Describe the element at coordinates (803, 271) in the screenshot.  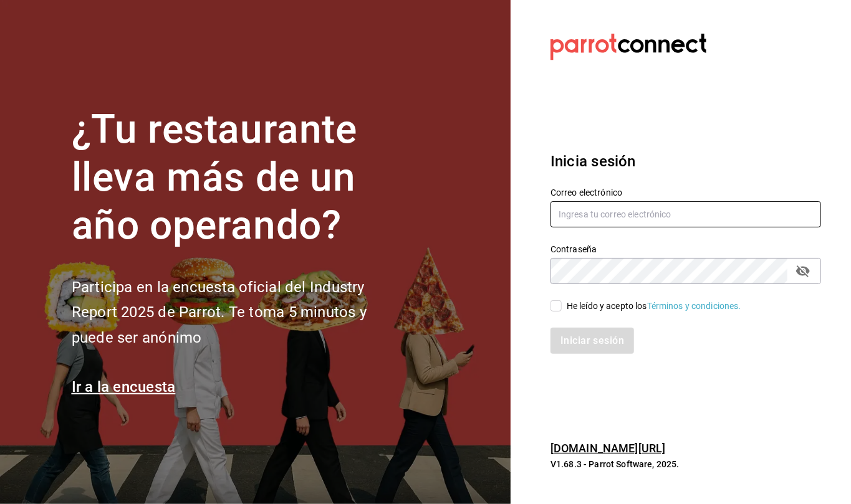
I see `button: passwordField` at that location.